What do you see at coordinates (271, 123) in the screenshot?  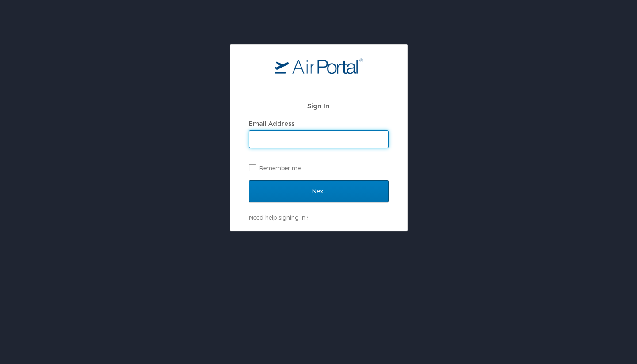 I see `label: Email Address` at bounding box center [271, 123].